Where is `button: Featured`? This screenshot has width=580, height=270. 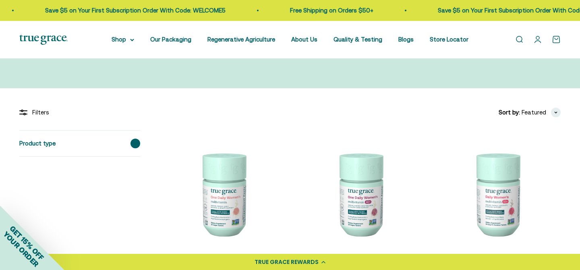 button: Featured is located at coordinates (541, 112).